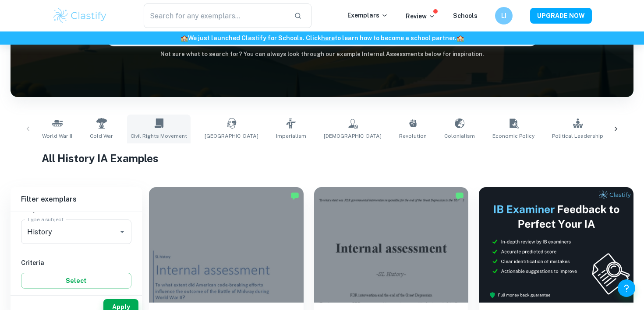  Describe the element at coordinates (215, 16) in the screenshot. I see `input: Search for any exemplars...` at that location.